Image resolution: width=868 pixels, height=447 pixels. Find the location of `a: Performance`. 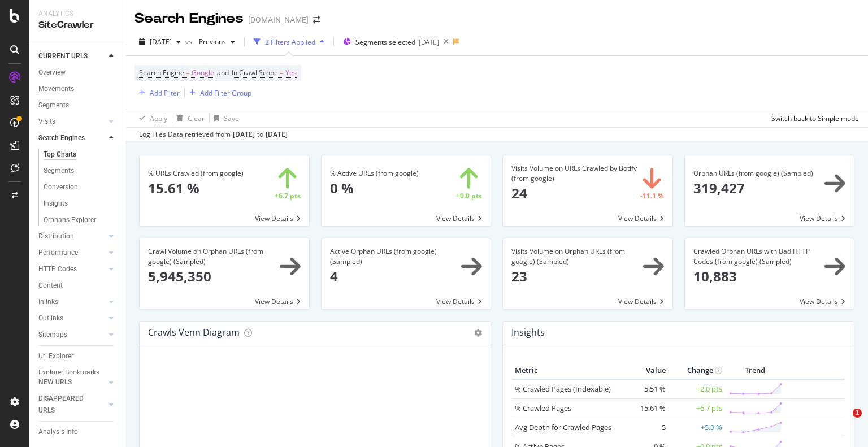

a: Performance is located at coordinates (72, 253).